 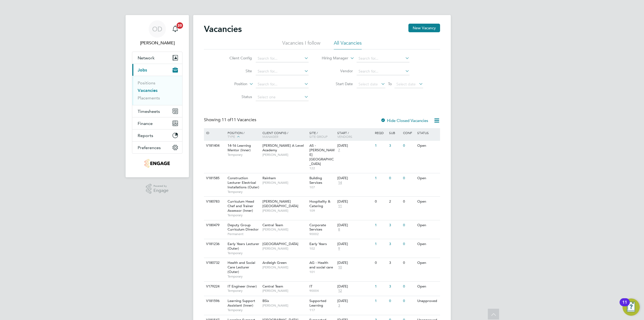 What do you see at coordinates (145, 123) in the screenshot?
I see `span: Finance` at bounding box center [145, 123].